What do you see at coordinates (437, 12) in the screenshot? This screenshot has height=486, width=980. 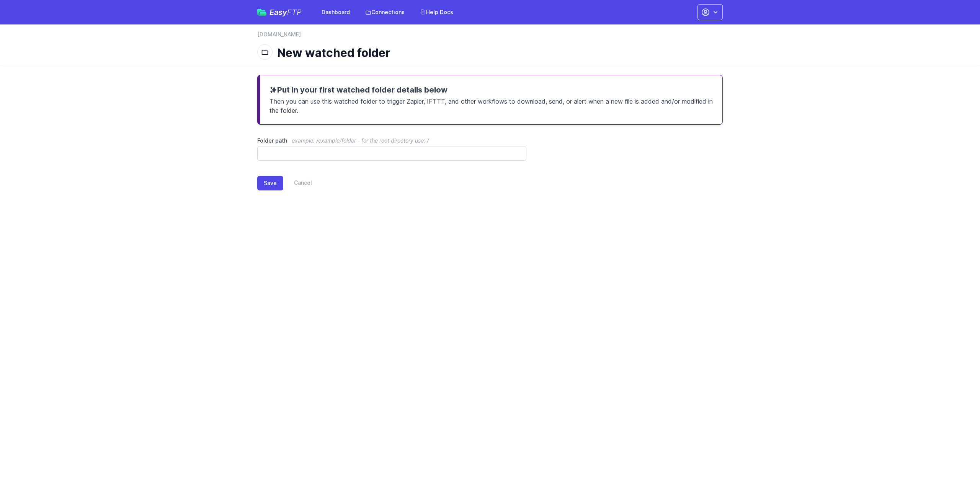 I see `a: Help Docs` at bounding box center [437, 12].